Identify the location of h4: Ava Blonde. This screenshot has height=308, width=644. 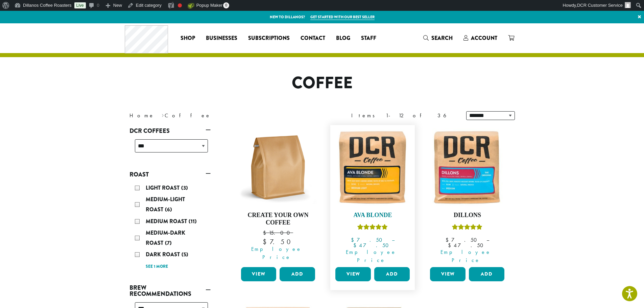
(373, 215).